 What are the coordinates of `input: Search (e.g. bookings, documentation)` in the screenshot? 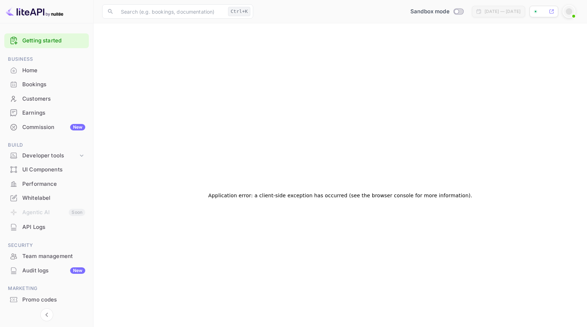 It's located at (171, 12).